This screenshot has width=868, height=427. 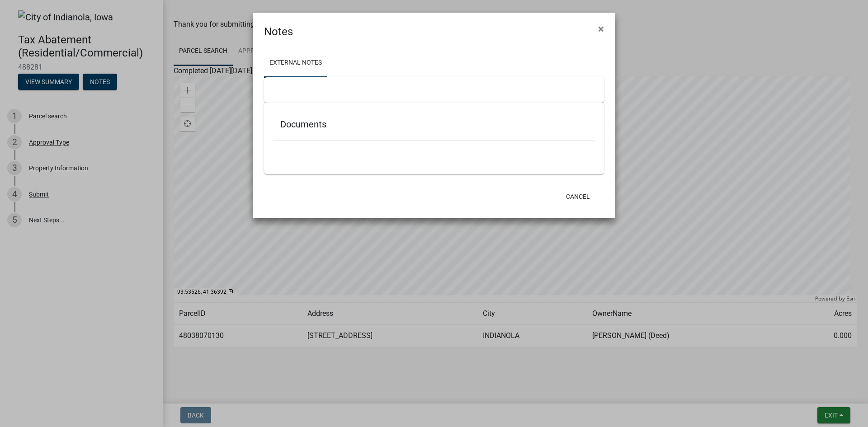 I want to click on a: External Notes, so click(x=296, y=64).